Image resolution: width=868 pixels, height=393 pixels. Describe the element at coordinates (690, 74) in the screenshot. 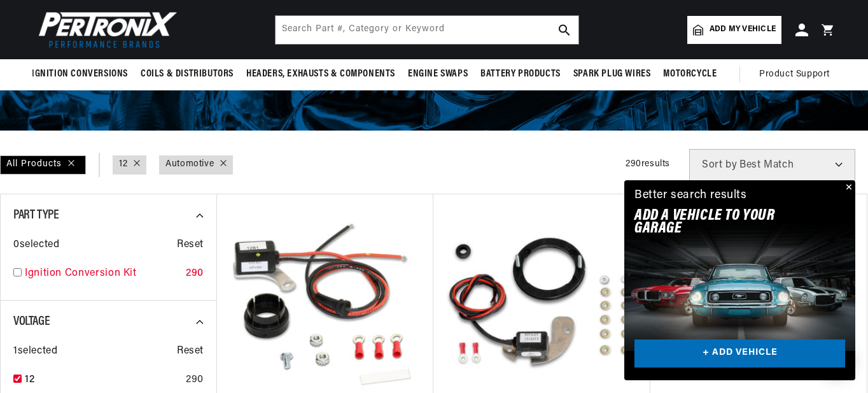

I see `span: Motorcycle` at that location.